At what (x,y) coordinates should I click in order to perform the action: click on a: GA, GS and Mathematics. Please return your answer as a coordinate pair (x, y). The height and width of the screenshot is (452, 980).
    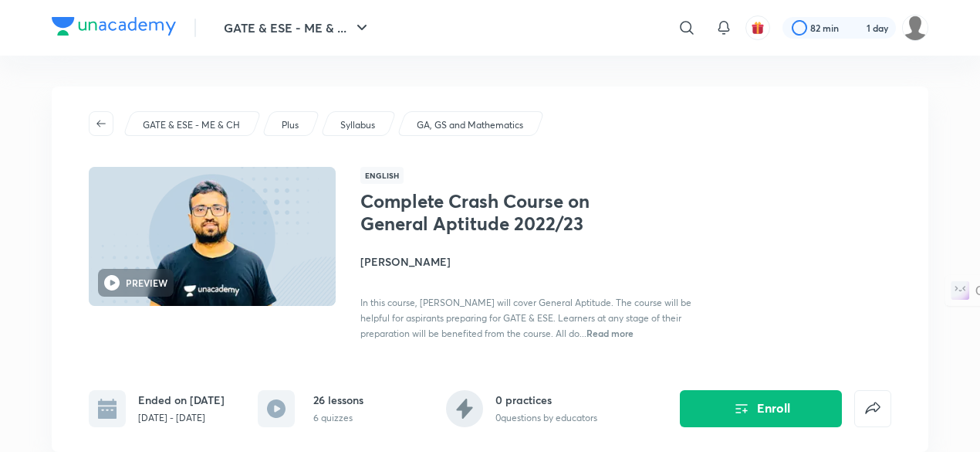
    Looking at the image, I should click on (470, 125).